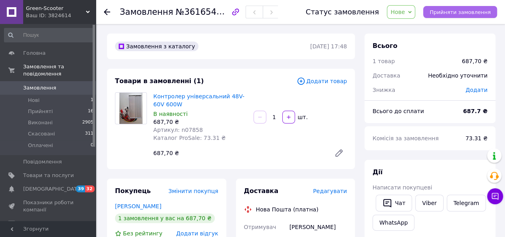 The image size is (505, 237). I want to click on button: Прийняти замовлення, so click(460, 12).